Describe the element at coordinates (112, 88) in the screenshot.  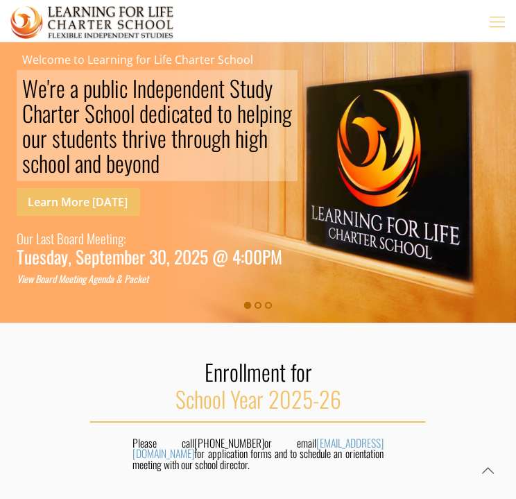
I see `div: l` at that location.